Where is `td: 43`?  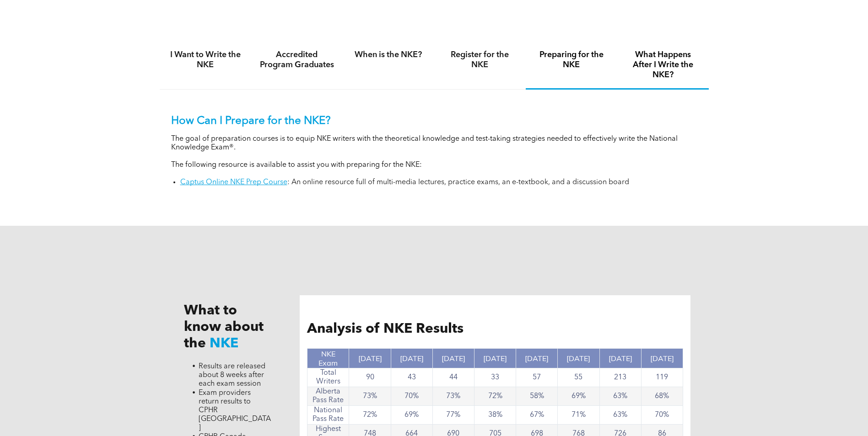 td: 43 is located at coordinates (411, 378).